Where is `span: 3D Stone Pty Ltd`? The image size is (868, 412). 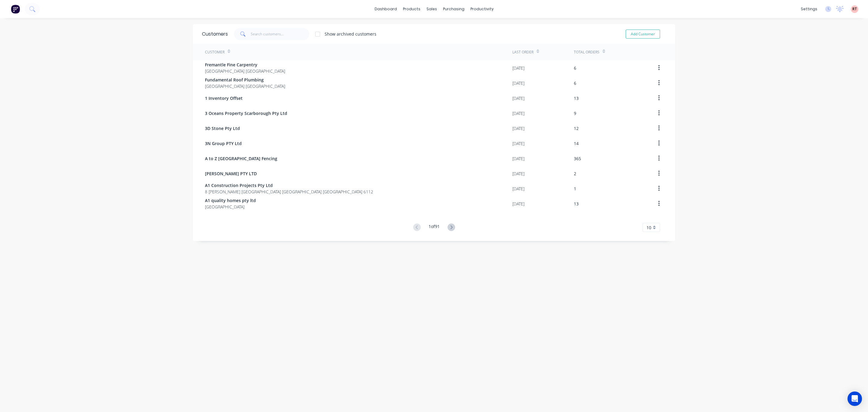
span: 3D Stone Pty Ltd is located at coordinates (223, 128).